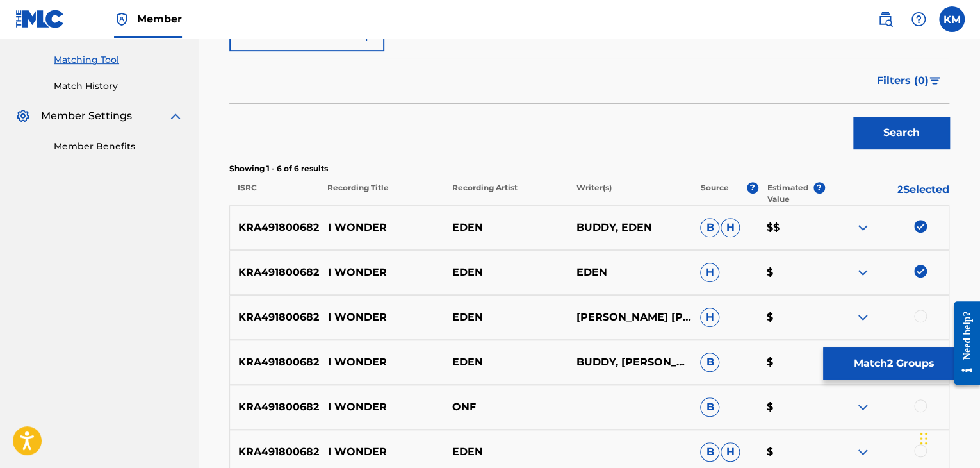  I want to click on div: Open Resource Center, so click(22, 51).